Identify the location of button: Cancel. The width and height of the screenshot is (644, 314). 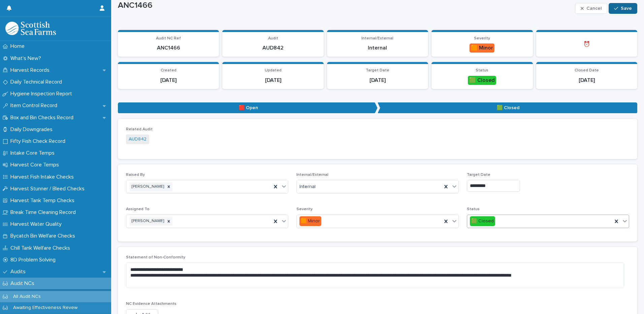
(591, 9).